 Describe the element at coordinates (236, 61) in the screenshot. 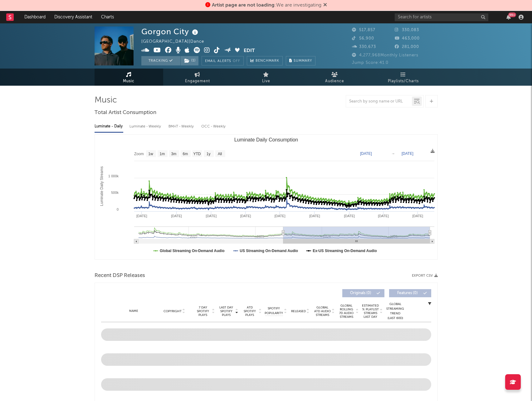

I see `em: Off` at that location.